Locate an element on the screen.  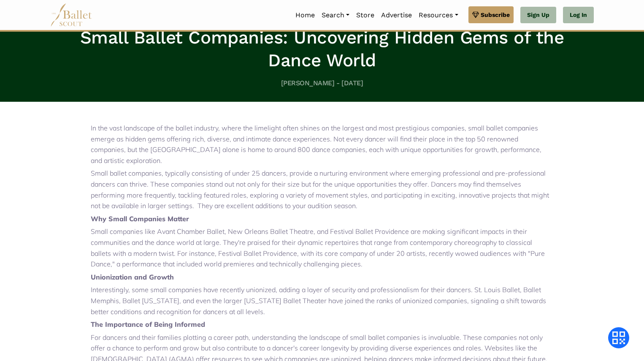
img: gem.svg is located at coordinates (476, 15).